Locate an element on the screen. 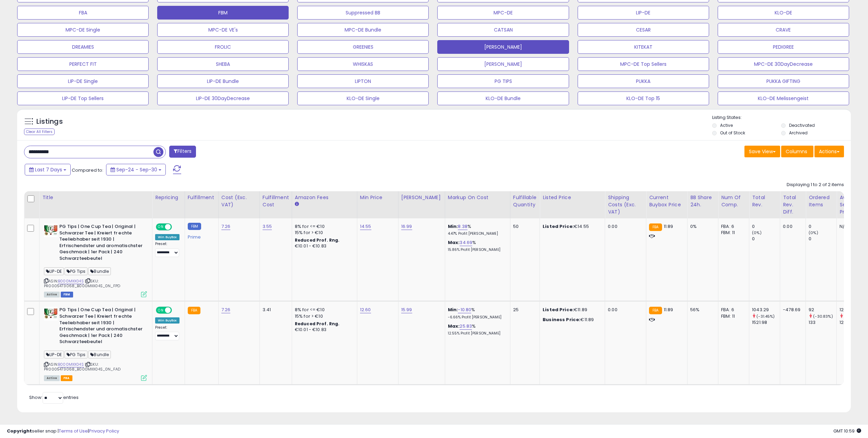  div: €11.89 is located at coordinates (571, 320).